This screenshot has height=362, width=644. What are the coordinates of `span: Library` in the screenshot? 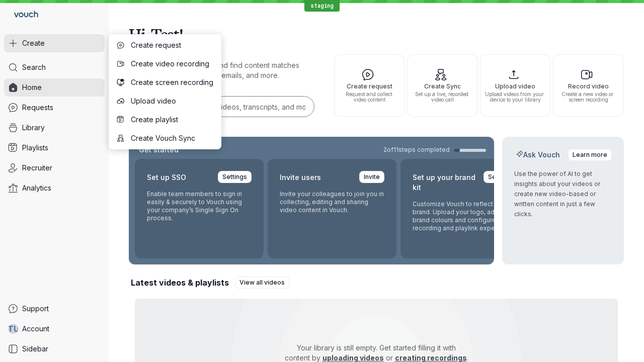 It's located at (33, 127).